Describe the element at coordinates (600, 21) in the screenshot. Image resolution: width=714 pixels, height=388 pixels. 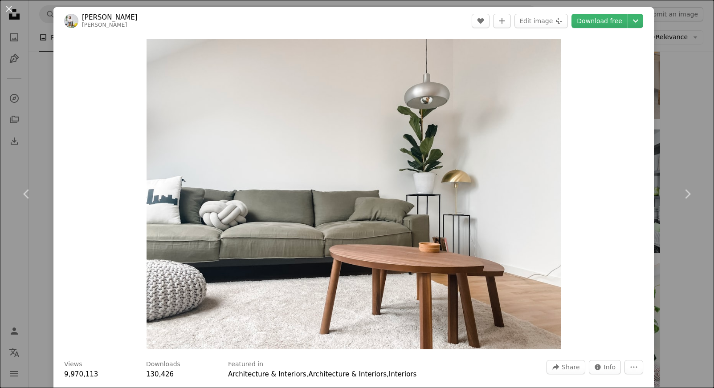
I see `a: Download free` at that location.